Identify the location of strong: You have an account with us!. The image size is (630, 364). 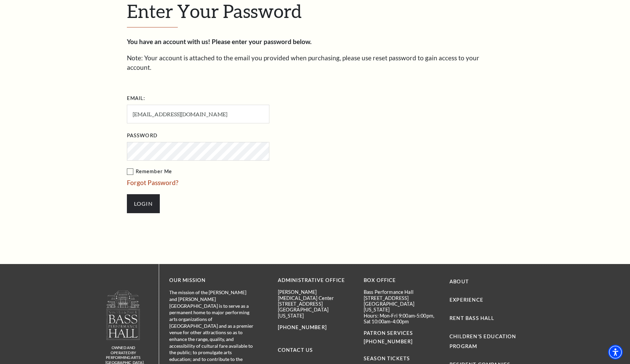
(168, 41).